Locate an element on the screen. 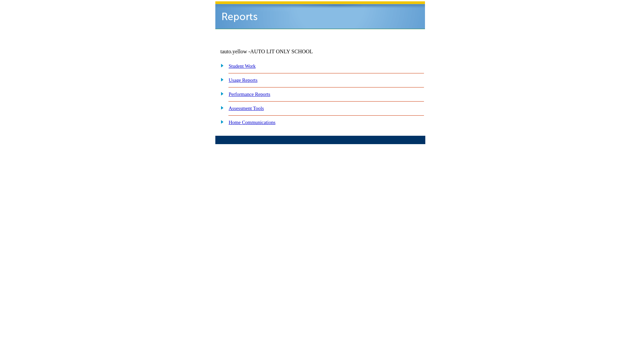 The height and width of the screenshot is (362, 644). a: Assessment Tools is located at coordinates (246, 108).